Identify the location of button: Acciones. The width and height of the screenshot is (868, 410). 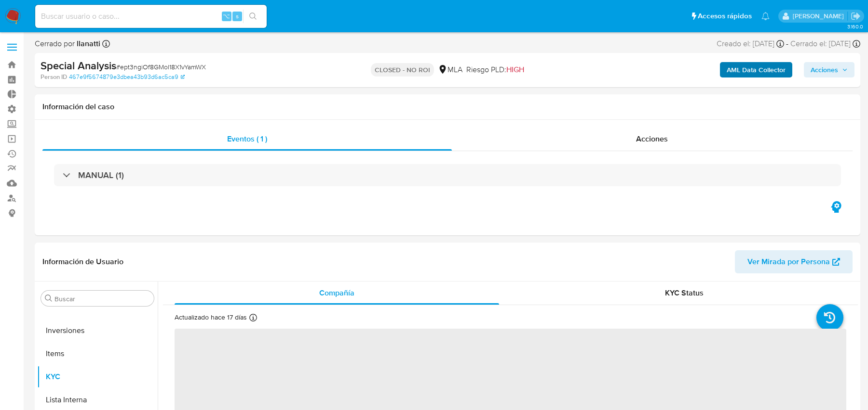
(828, 70).